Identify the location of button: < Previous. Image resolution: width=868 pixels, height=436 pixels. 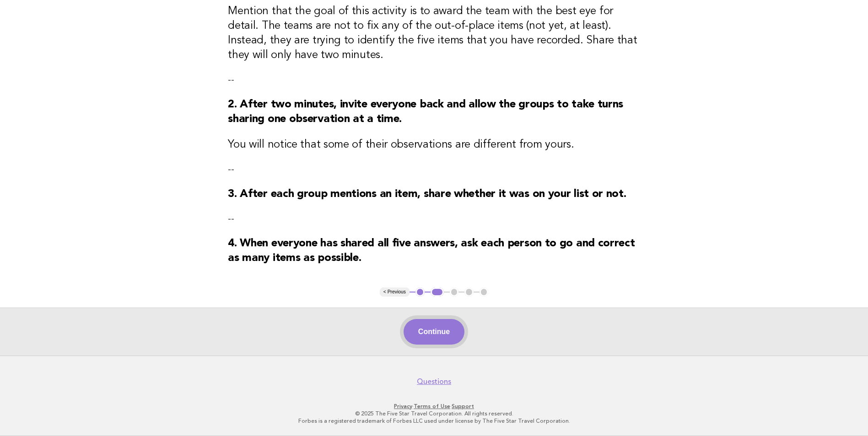
(394, 292).